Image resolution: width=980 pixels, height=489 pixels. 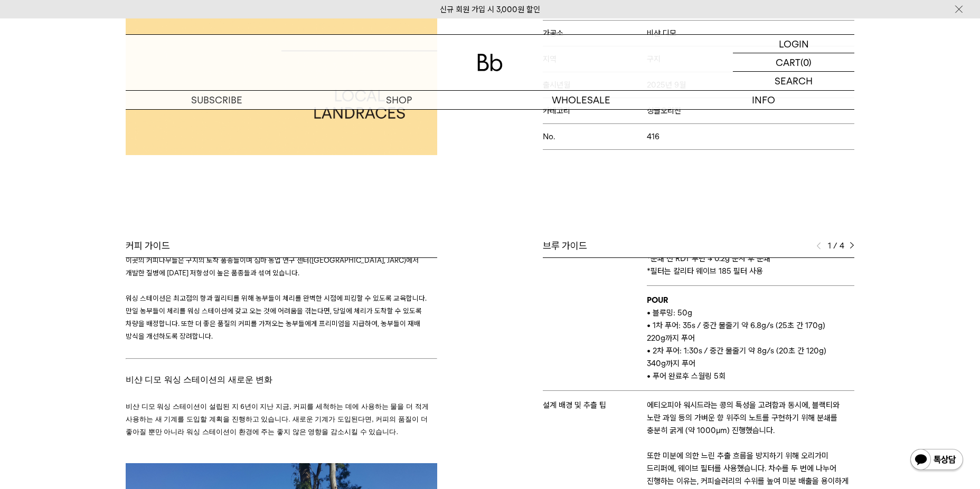 What do you see at coordinates (281, 246) in the screenshot?
I see `div: 커피 가이드` at bounding box center [281, 246].